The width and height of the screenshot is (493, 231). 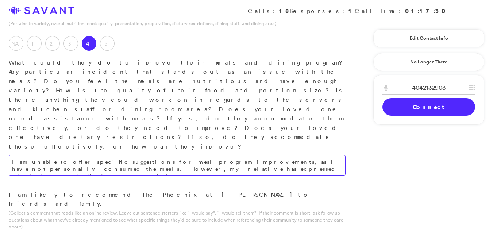 I want to click on a: Edit Contact Info, so click(x=429, y=38).